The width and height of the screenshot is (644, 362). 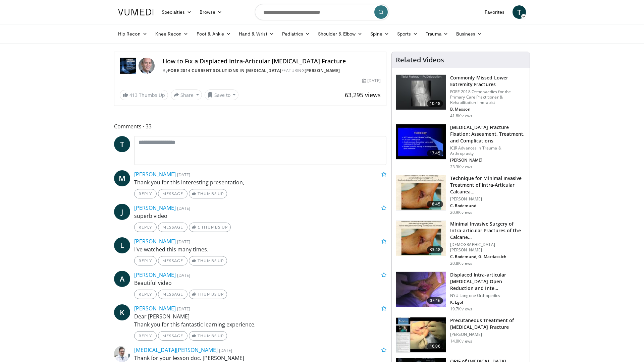 What do you see at coordinates (272, 70) in the screenshot?
I see `div: By FEATURING` at bounding box center [272, 70].